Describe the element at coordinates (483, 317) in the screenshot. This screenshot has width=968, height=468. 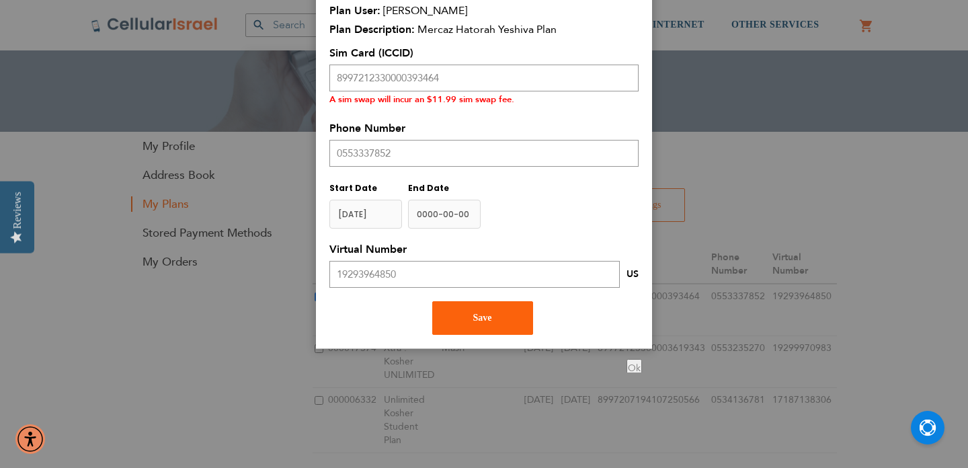
I see `span: Save` at that location.